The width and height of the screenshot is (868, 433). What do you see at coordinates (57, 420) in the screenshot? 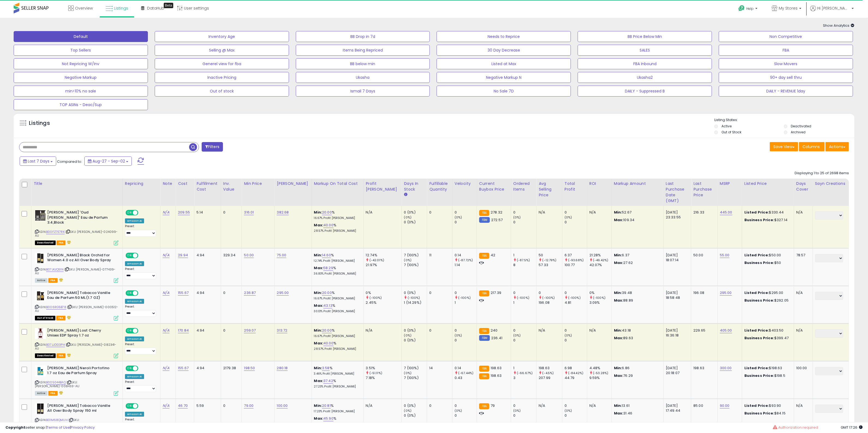
I see `a: B01M68QMUH` at bounding box center [57, 420].